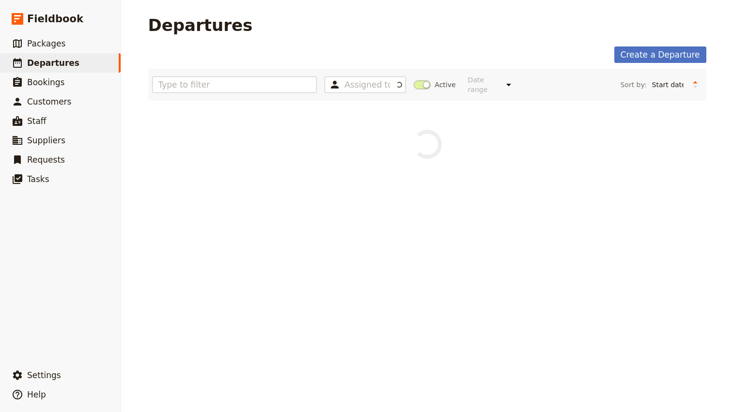 The width and height of the screenshot is (733, 412). I want to click on span: Active, so click(445, 85).